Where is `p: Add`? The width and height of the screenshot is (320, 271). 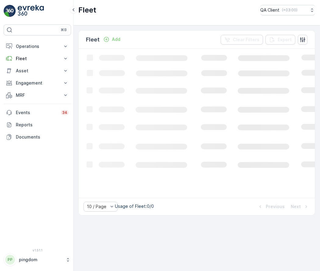
p: Add is located at coordinates (116, 39).